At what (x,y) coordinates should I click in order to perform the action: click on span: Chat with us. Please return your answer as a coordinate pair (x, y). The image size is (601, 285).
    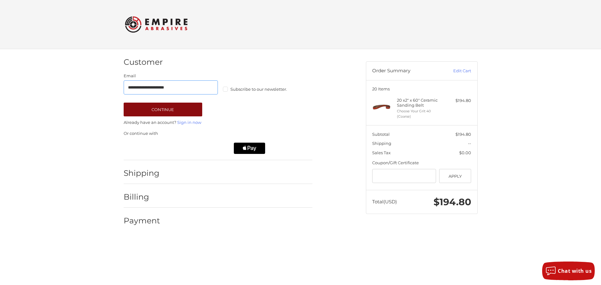
    Looking at the image, I should click on (575, 271).